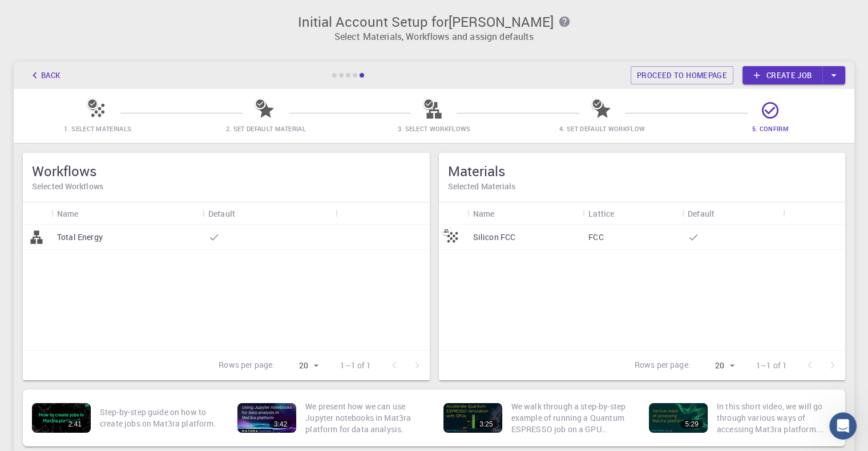 The width and height of the screenshot is (868, 451). Describe the element at coordinates (571, 418) in the screenshot. I see `p: We walk through a step-by-step example of running a Quantum ESPRESSO job on a GPU enabled node. W...` at that location.